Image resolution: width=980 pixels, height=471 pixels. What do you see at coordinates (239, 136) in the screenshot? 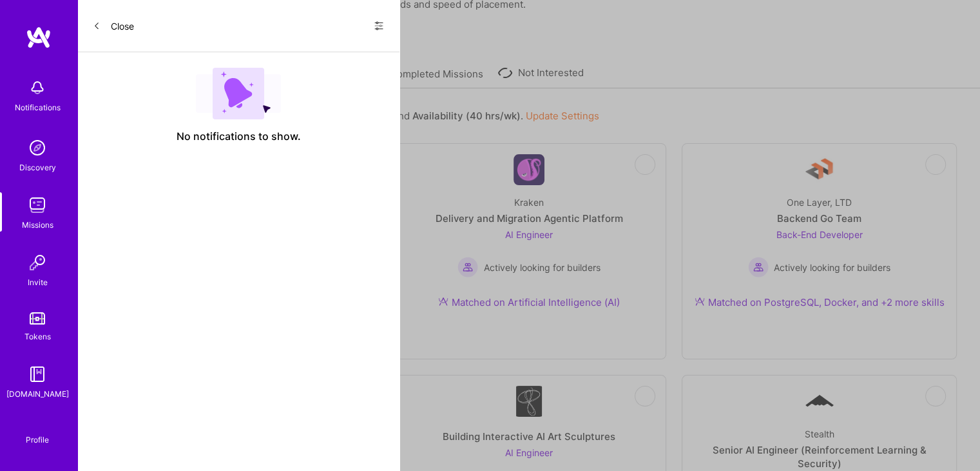
I see `span: No notifications to show.` at bounding box center [239, 136].